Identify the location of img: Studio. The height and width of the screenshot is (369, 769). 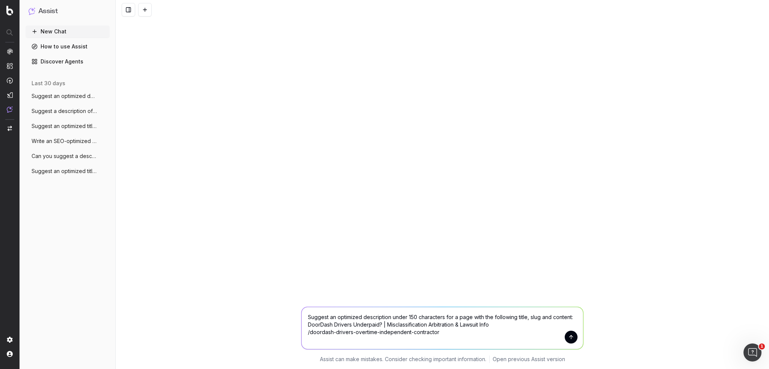
(10, 95).